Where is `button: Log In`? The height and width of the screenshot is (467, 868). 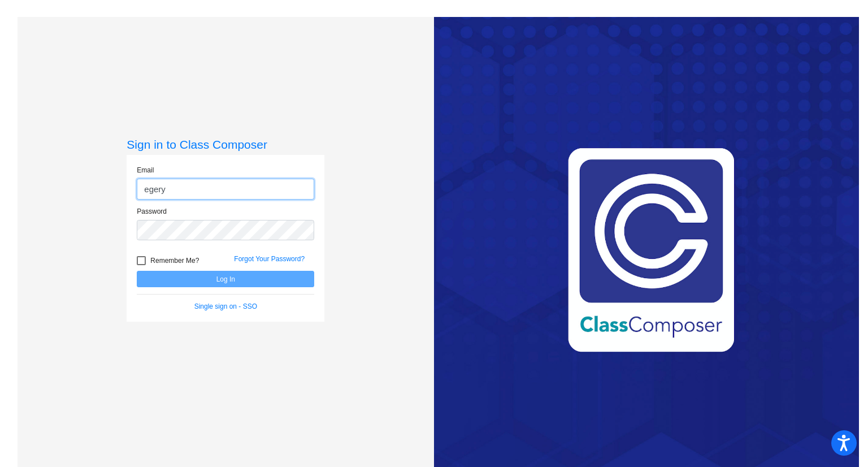
button: Log In is located at coordinates (225, 279).